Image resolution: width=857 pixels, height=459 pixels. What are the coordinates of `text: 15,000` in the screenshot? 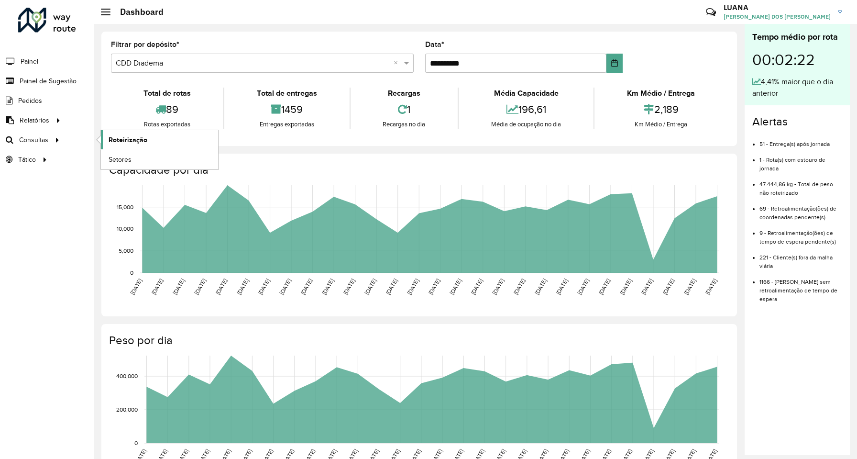 It's located at (125, 207).